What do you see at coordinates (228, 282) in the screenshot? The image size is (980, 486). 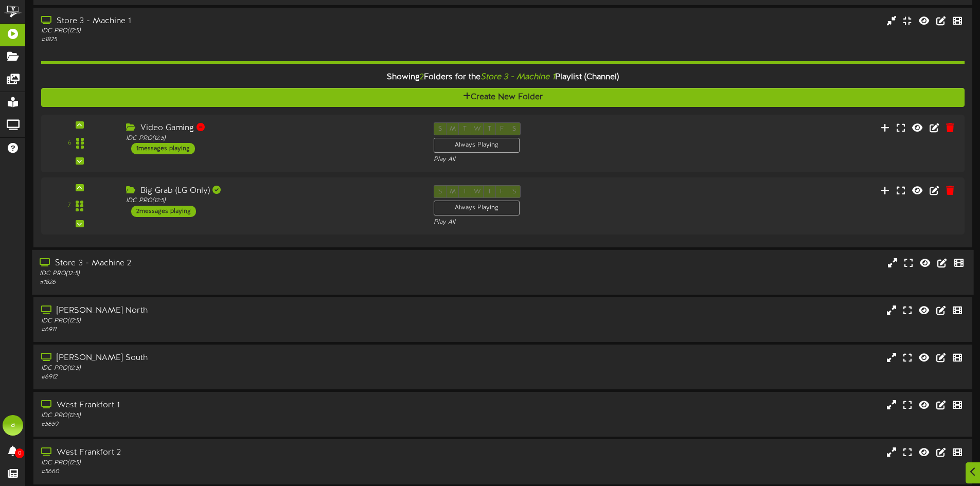 I see `div: # 1826` at bounding box center [228, 282].